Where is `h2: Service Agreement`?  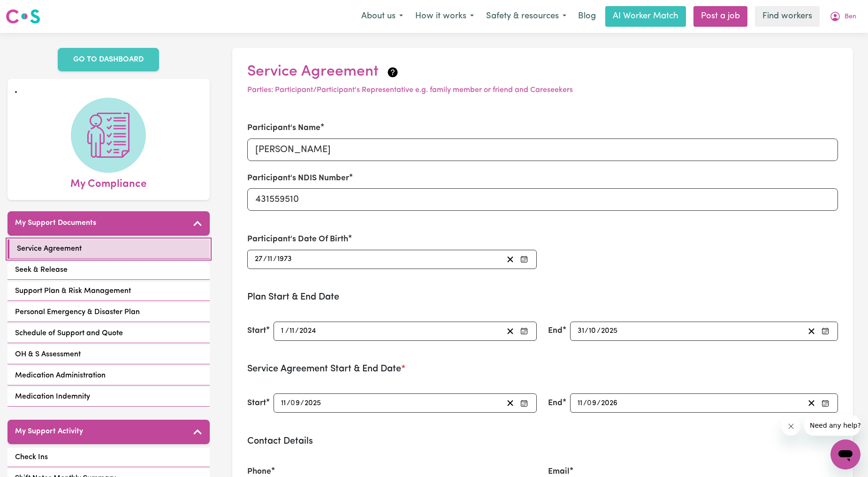 h2: Service Agreement is located at coordinates (543, 72).